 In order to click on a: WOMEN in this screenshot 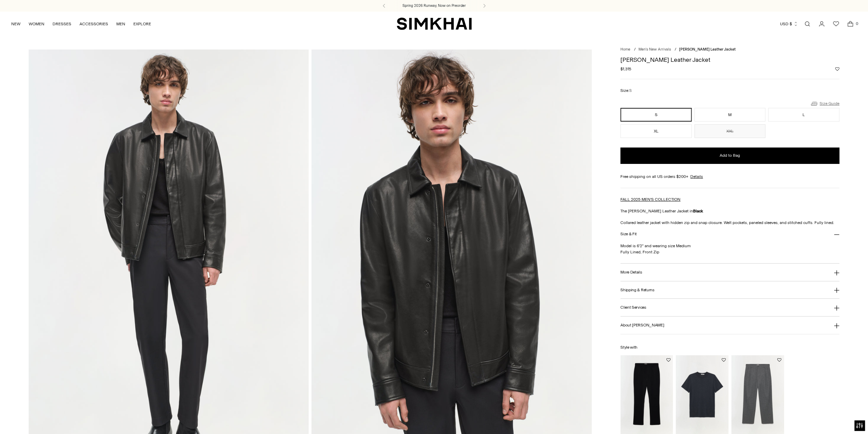, I will do `click(37, 24)`.